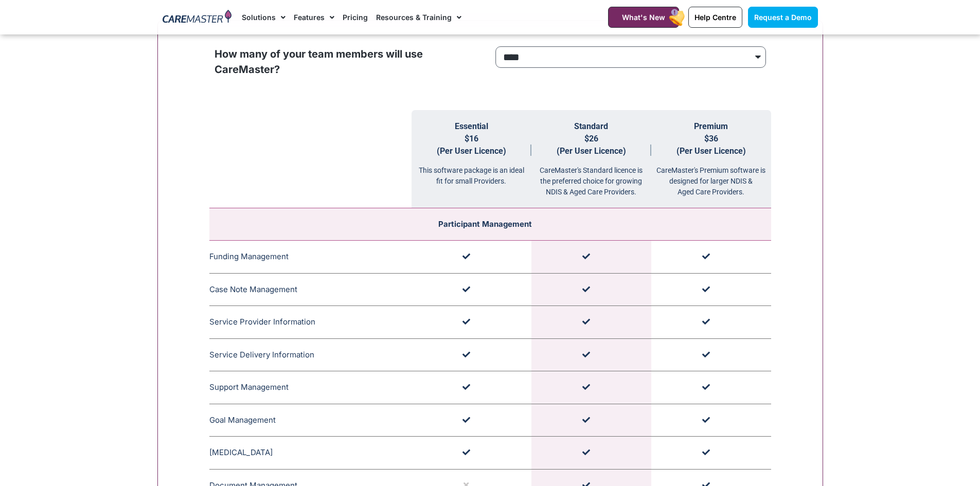  What do you see at coordinates (310, 355) in the screenshot?
I see `td: Service Delivery Information` at bounding box center [310, 355].